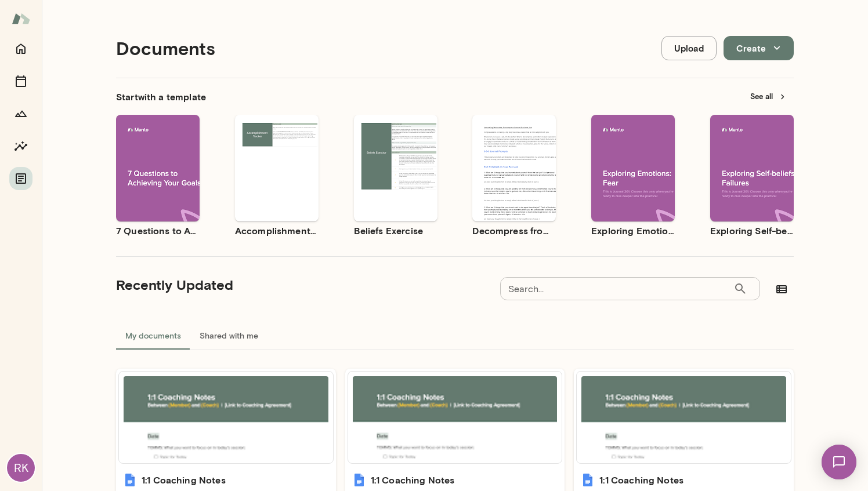 The width and height of the screenshot is (868, 491). What do you see at coordinates (21, 49) in the screenshot?
I see `button: Home` at bounding box center [21, 49].